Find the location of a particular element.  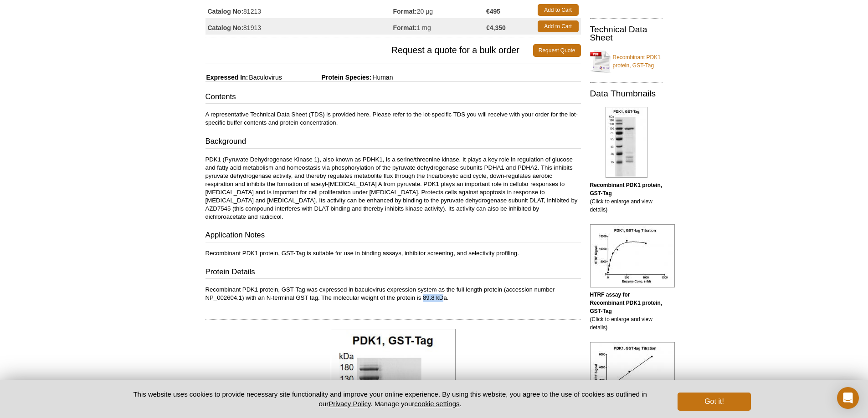

td: 20 µg is located at coordinates (440, 10).